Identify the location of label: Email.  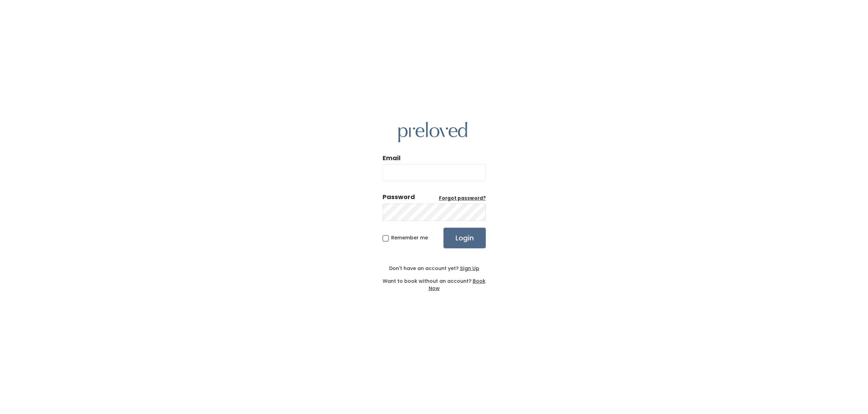
(392, 158).